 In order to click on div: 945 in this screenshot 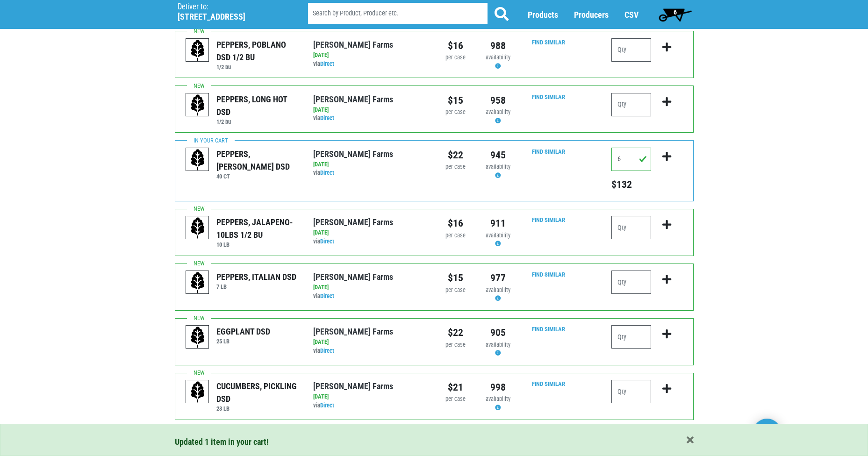, I will do `click(498, 155)`.